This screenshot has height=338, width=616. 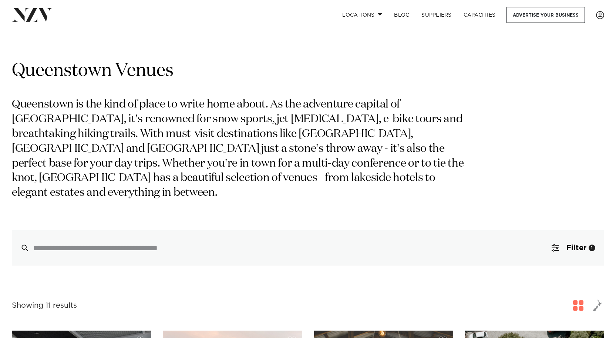 I want to click on span: Filter, so click(x=576, y=248).